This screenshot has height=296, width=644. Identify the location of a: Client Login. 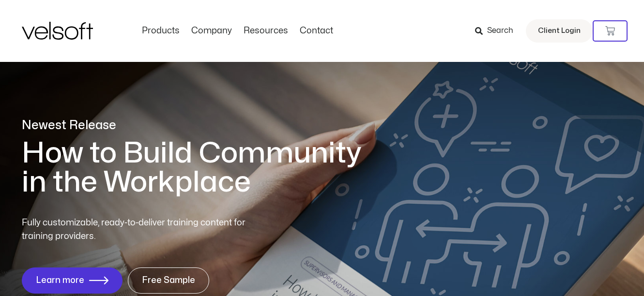
(560, 31).